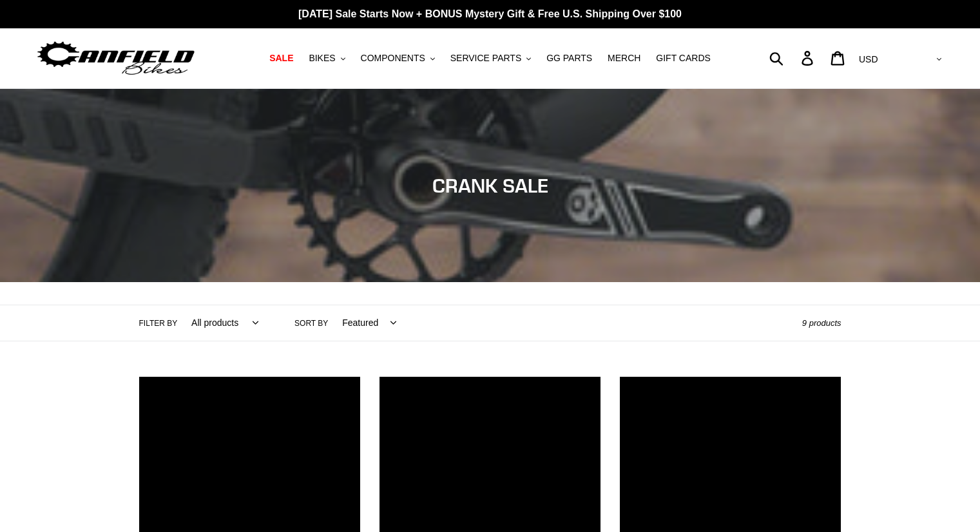 This screenshot has height=532, width=980. Describe the element at coordinates (116, 58) in the screenshot. I see `img: Canfield Bikes` at that location.